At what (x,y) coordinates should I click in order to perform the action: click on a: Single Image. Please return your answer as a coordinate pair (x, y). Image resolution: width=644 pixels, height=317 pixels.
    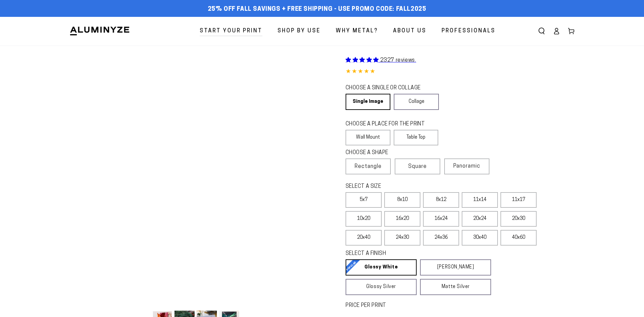
    Looking at the image, I should click on (368, 102).